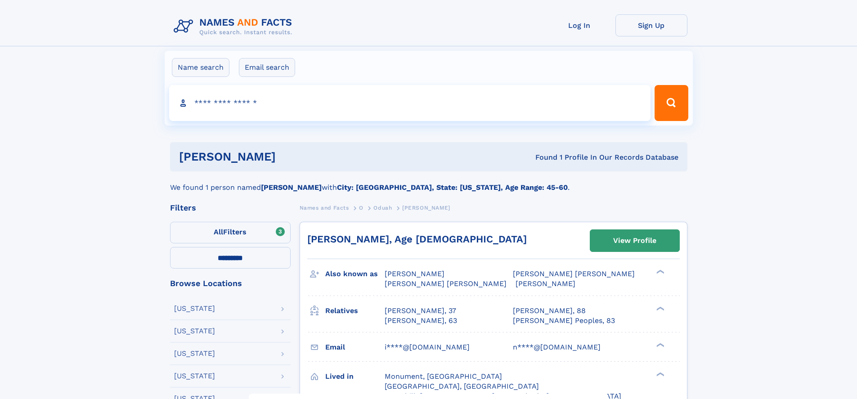 This screenshot has height=399, width=857. What do you see at coordinates (230, 233) in the screenshot?
I see `label: Filters` at bounding box center [230, 233].